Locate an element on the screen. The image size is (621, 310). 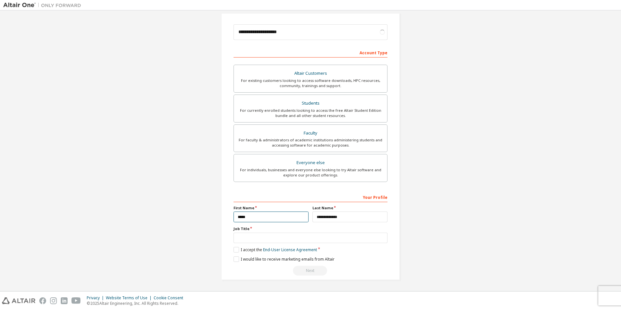
img: altair_logo.svg is located at coordinates (19, 301).